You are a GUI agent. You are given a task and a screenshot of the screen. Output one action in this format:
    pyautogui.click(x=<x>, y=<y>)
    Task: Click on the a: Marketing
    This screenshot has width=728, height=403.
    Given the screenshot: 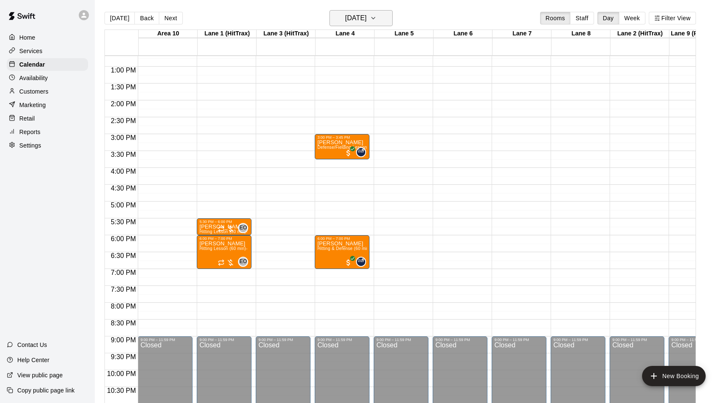 What is the action you would take?
    pyautogui.click(x=47, y=105)
    